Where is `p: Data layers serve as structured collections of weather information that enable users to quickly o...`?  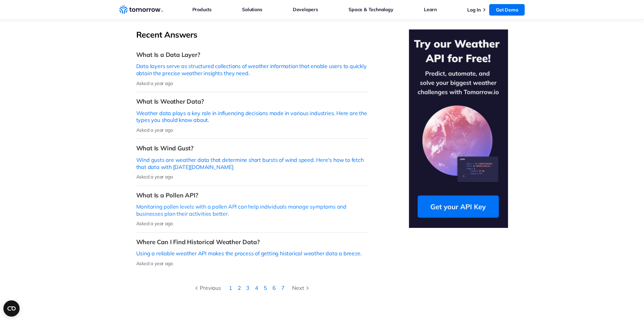 p: Data layers serve as structured collections of weather information that enable users to quickly o... is located at coordinates (253, 70).